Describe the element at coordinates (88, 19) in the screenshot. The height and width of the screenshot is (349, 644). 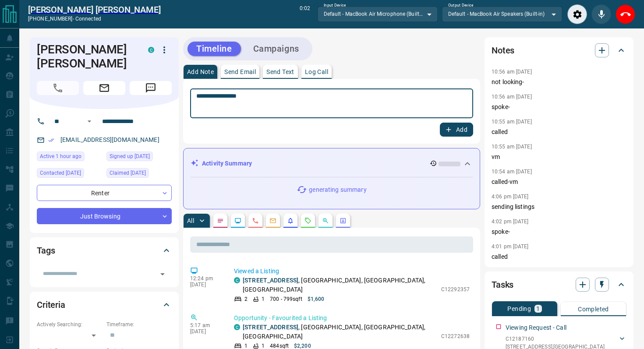
I see `span: connected` at that location.